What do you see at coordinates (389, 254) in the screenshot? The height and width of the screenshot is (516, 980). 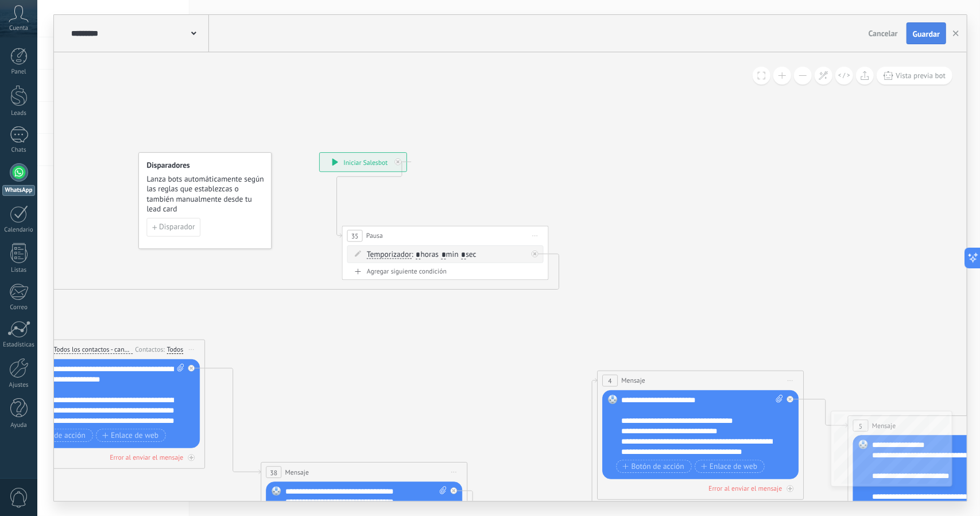 I see `span: Temporizador` at bounding box center [389, 254].